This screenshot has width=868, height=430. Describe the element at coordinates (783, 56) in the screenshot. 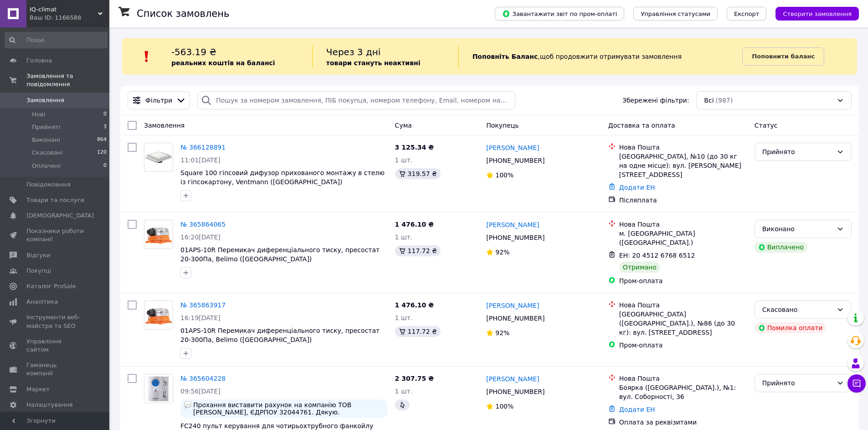

I see `b: Поповнити баланс` at that location.